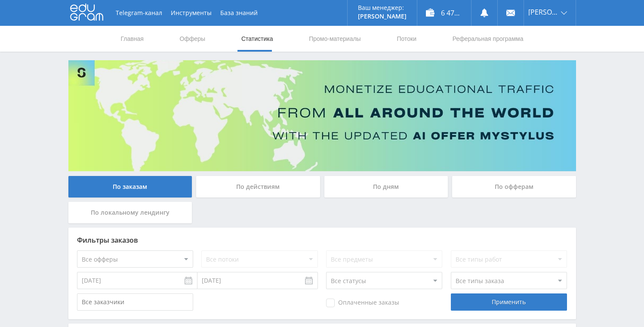 The image size is (644, 327). I want to click on div: По офферам, so click(514, 187).